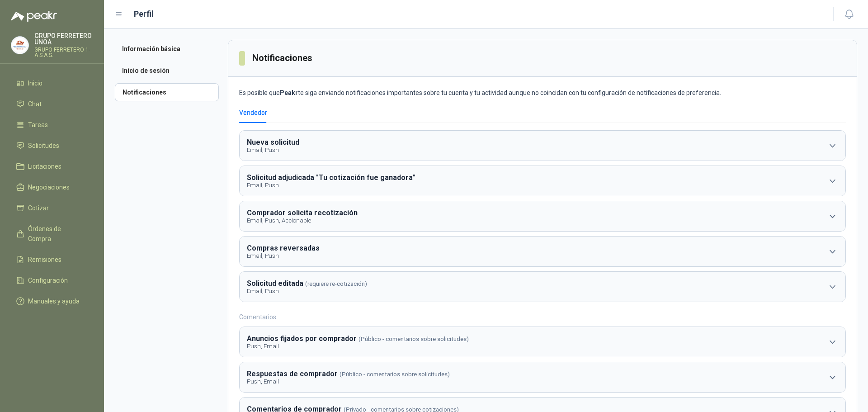 This screenshot has width=868, height=412. What do you see at coordinates (167, 92) in the screenshot?
I see `a: Notificaciones` at bounding box center [167, 92].